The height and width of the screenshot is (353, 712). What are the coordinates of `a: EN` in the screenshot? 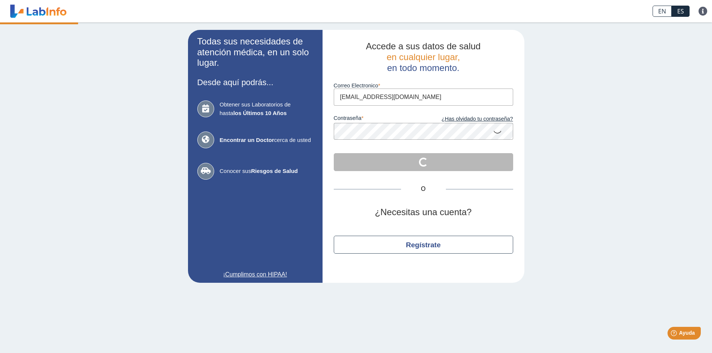 It's located at (662, 11).